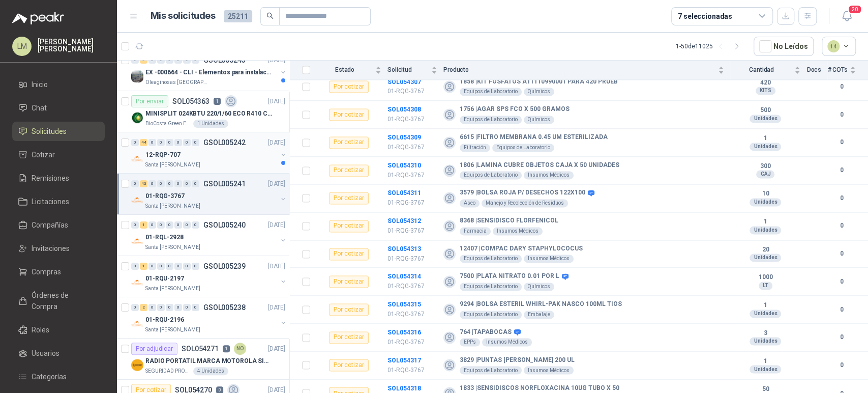 The height and width of the screenshot is (393, 868). What do you see at coordinates (50, 248) in the screenshot?
I see `span: Invitaciones` at bounding box center [50, 248].